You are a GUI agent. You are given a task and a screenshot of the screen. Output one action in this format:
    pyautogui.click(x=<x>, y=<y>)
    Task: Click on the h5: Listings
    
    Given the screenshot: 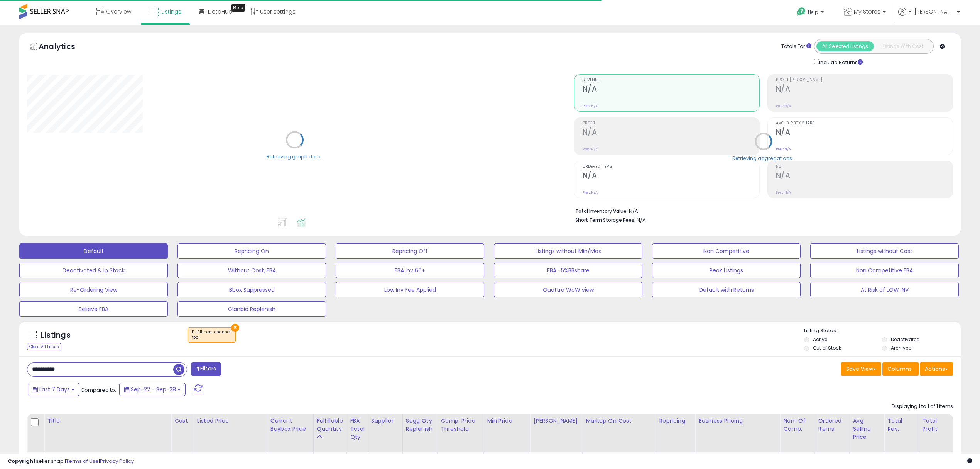 What is the action you would take?
    pyautogui.click(x=55, y=335)
    